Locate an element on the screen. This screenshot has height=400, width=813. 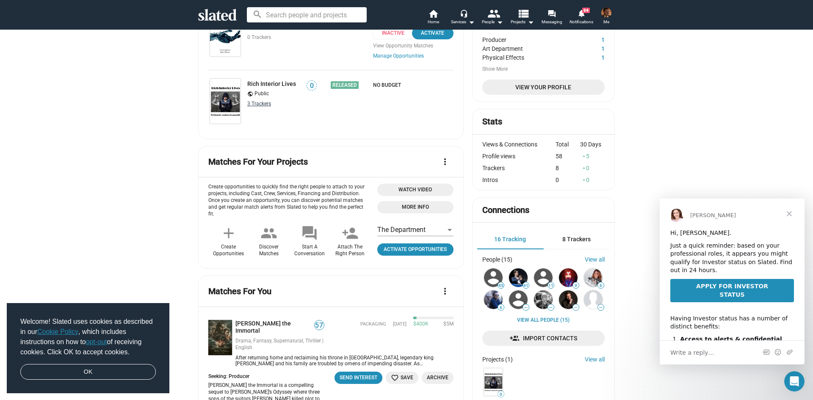
span: Notifications is located at coordinates (581, 22).